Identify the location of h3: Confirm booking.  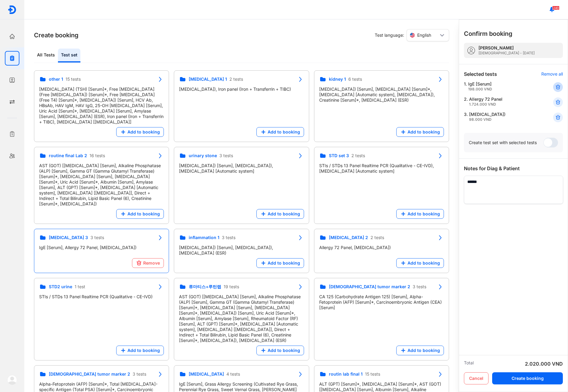
(488, 34).